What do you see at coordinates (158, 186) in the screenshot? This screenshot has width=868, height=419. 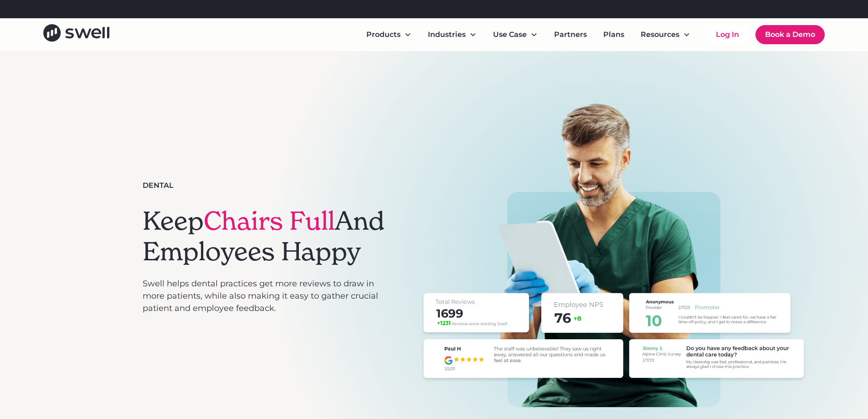 I see `div: Dental` at bounding box center [158, 186].